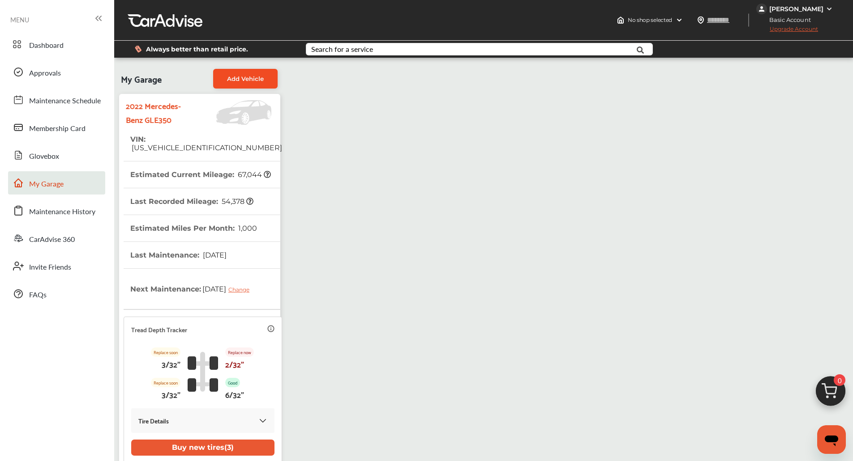 Image resolution: width=853 pixels, height=461 pixels. What do you see at coordinates (56, 211) in the screenshot?
I see `a: Maintenance History` at bounding box center [56, 211].